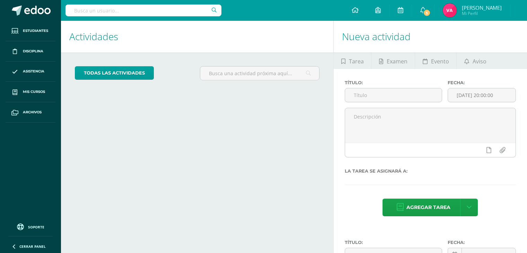 The height and width of the screenshot is (253, 527). What do you see at coordinates (30, 31) in the screenshot?
I see `a: Estudiantes` at bounding box center [30, 31].